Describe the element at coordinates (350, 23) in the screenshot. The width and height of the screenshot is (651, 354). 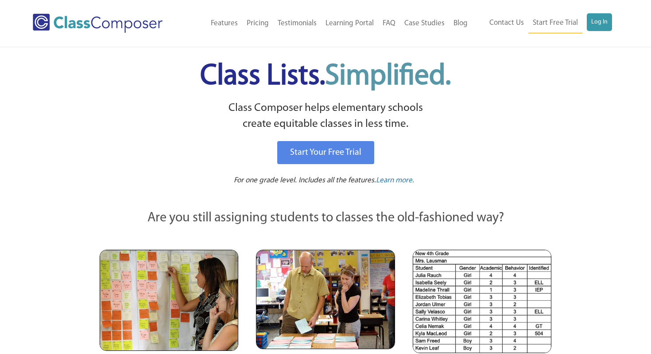
I see `a: Learning Portal` at that location.